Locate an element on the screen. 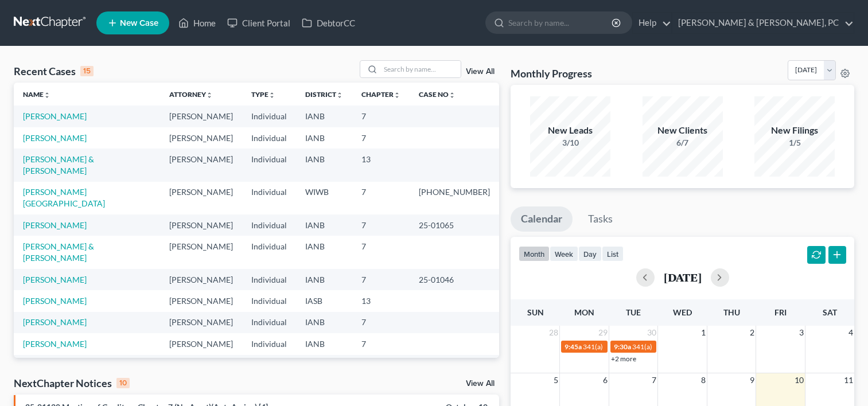 The height and width of the screenshot is (406, 868). div: 6/7 is located at coordinates (683, 143).